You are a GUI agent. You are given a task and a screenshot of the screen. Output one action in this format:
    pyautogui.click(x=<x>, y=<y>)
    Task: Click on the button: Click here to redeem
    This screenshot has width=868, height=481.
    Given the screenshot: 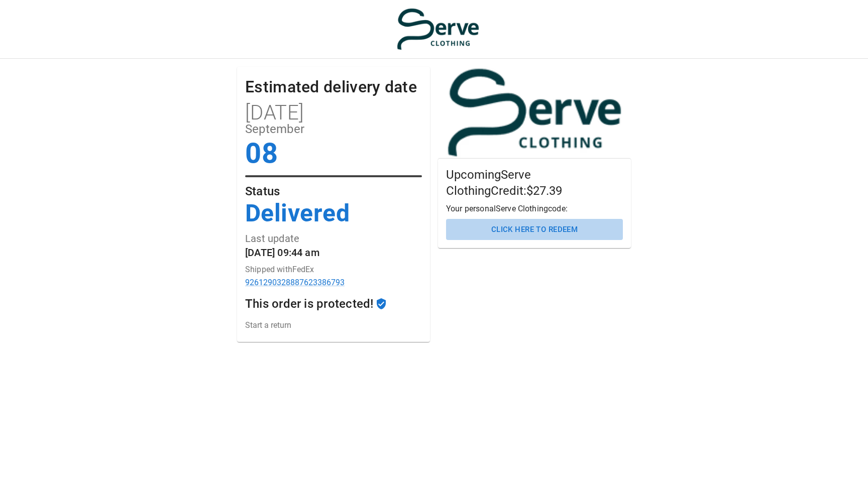 What is the action you would take?
    pyautogui.click(x=534, y=229)
    